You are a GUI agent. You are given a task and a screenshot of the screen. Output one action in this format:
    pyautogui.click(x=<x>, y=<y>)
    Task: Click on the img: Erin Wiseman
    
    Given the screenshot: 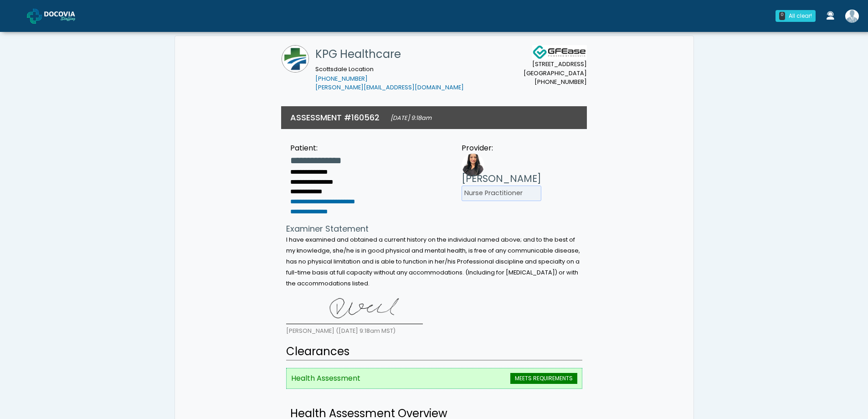 What is the action you would take?
    pyautogui.click(x=852, y=16)
    